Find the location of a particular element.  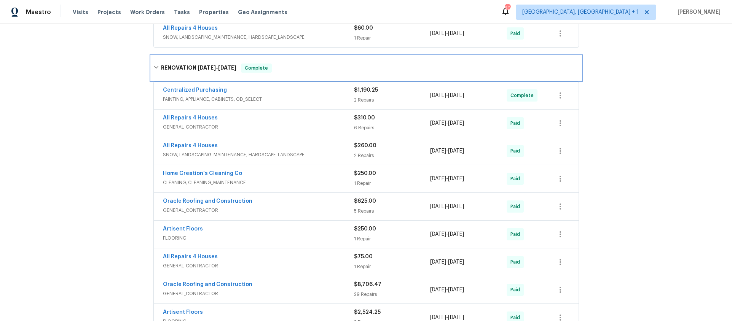

span: Visits is located at coordinates (80, 12).